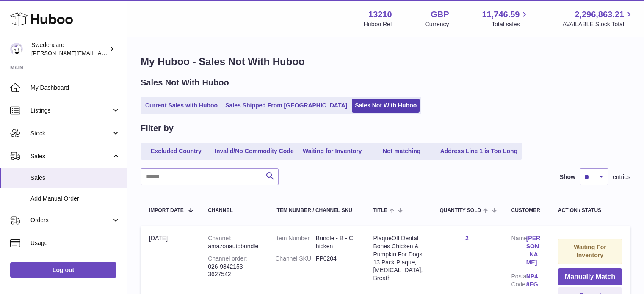 This screenshot has height=294, width=644. I want to click on dt: Channel SKU, so click(296, 259).